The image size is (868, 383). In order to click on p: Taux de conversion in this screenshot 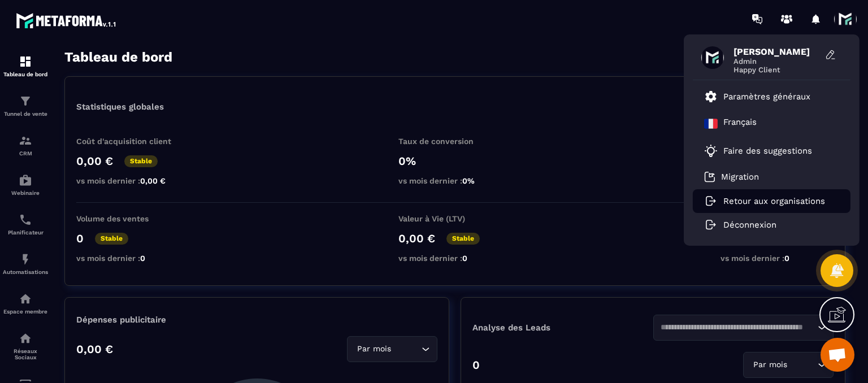, I will do `click(455, 142)`.